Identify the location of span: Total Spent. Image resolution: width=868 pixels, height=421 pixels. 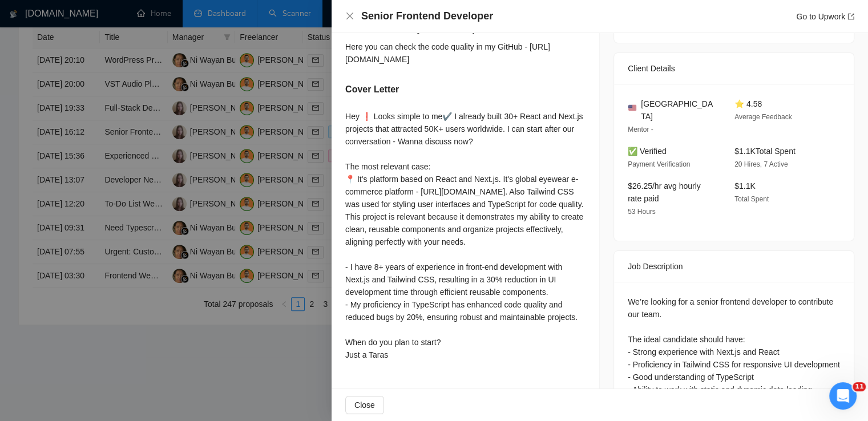
(752, 199).